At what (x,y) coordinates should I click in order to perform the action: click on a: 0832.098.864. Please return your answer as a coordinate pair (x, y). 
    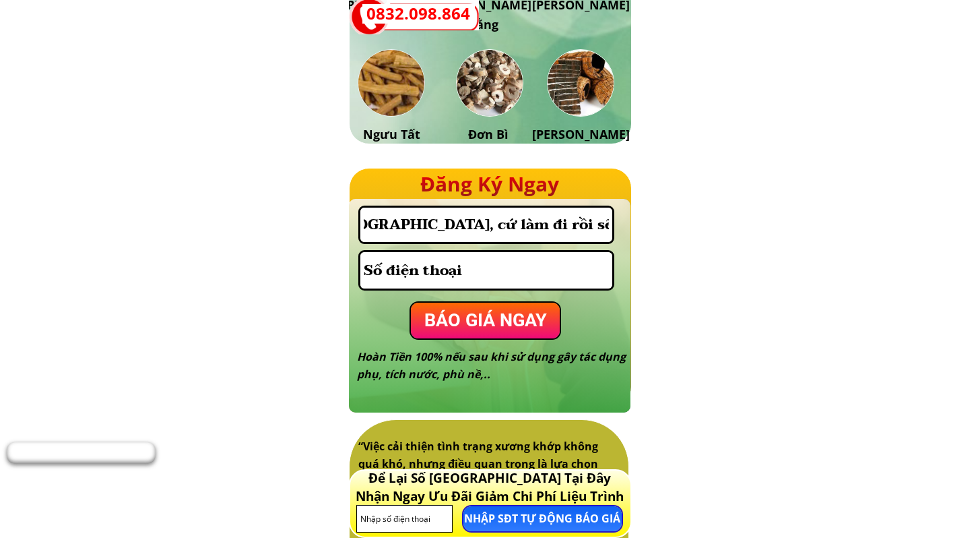
    Looking at the image, I should click on (427, 13).